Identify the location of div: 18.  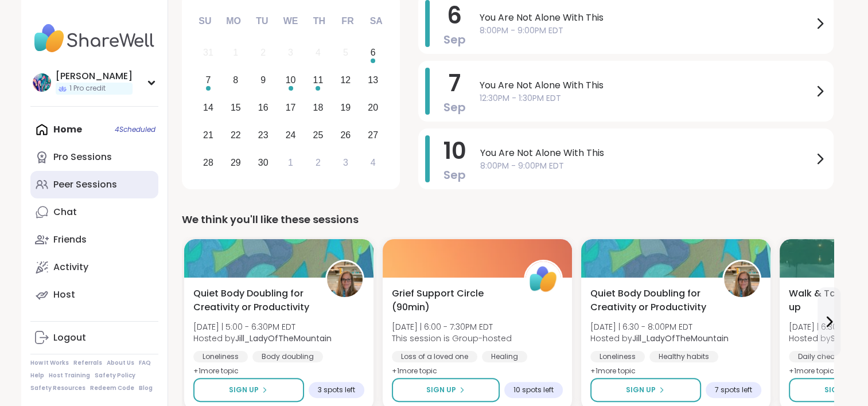
(318, 107).